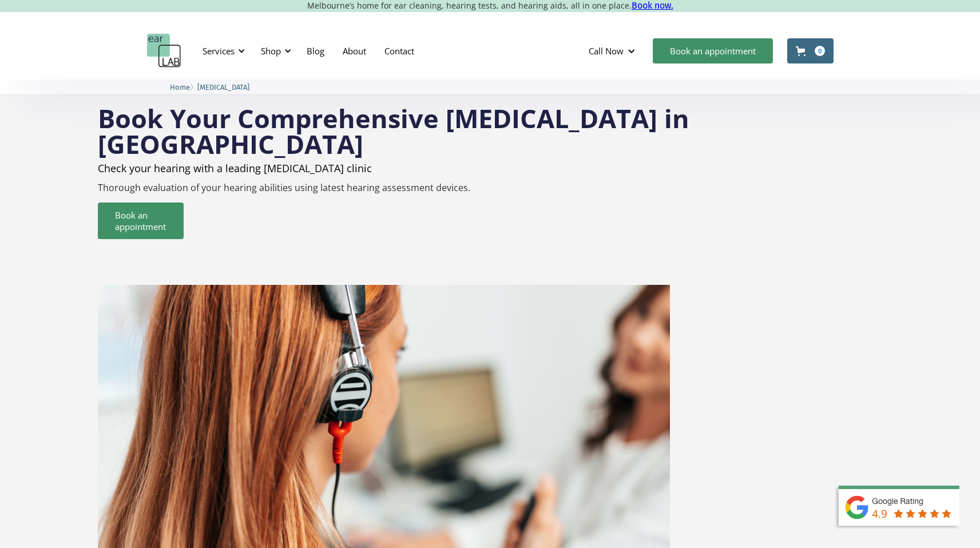 This screenshot has width=980, height=548. Describe the element at coordinates (164, 51) in the screenshot. I see `a: home` at that location.